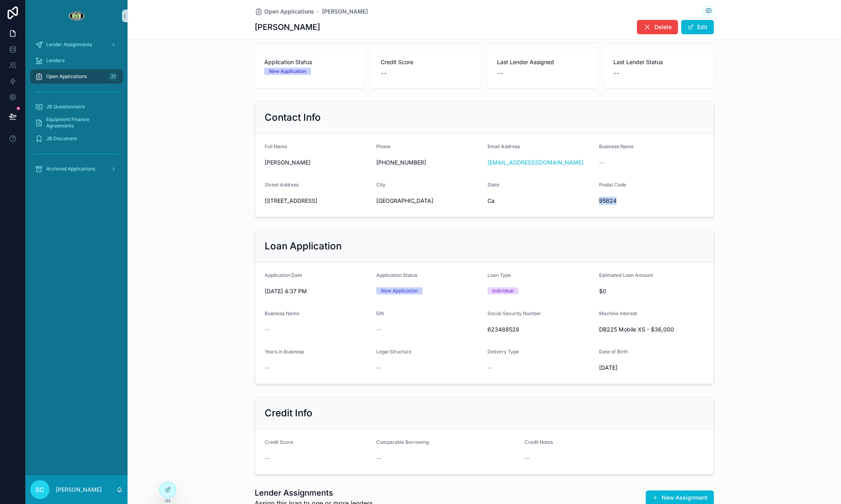  Describe the element at coordinates (652, 201) in the screenshot. I see `span: 95824` at that location.